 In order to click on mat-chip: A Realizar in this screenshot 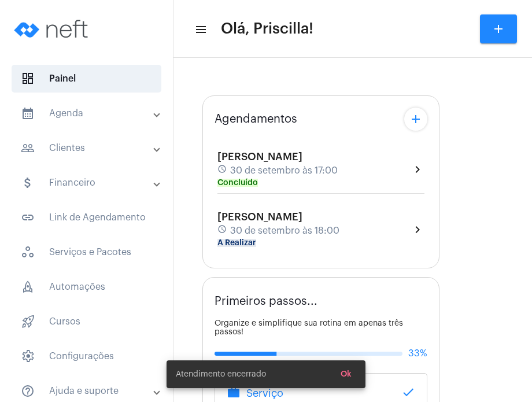, I will do `click(237, 243)`.